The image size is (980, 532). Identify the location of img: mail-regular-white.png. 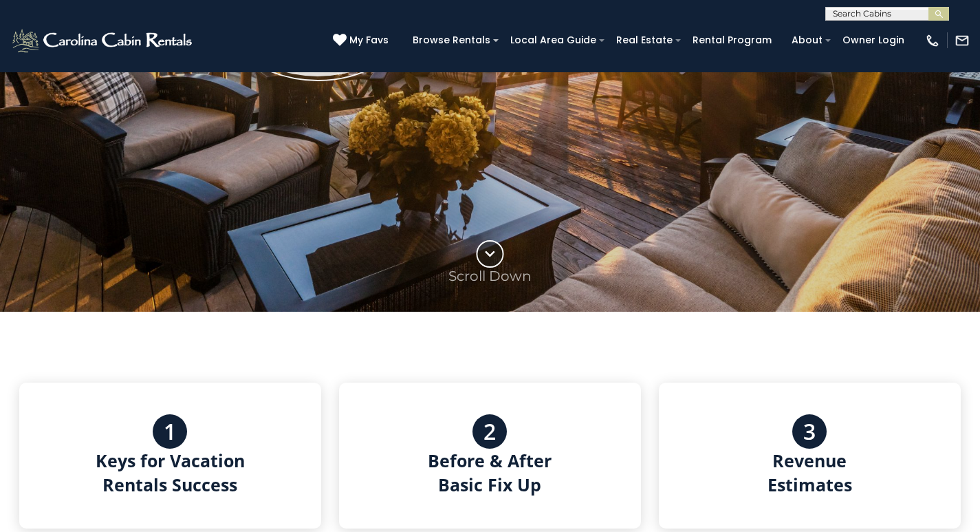
(962, 41).